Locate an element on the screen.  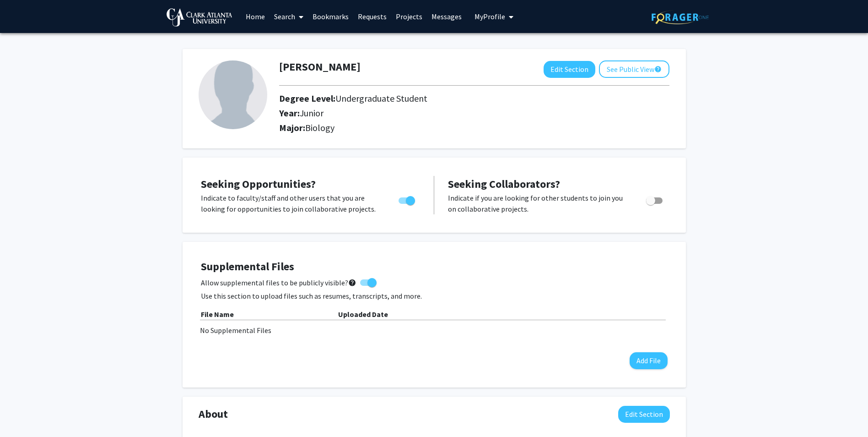
a: Bookmarks is located at coordinates (331, 17).